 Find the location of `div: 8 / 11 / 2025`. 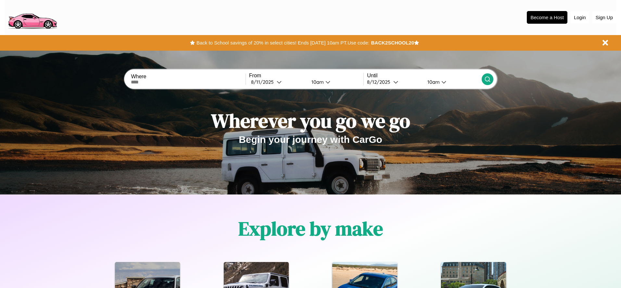

div: 8 / 11 / 2025 is located at coordinates (264, 82).